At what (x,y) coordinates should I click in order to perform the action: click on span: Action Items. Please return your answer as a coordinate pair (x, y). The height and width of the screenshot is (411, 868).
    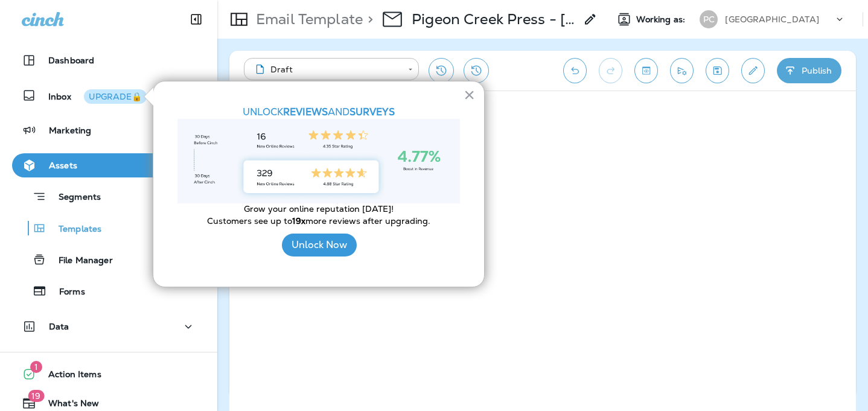
    Looking at the image, I should click on (69, 376).